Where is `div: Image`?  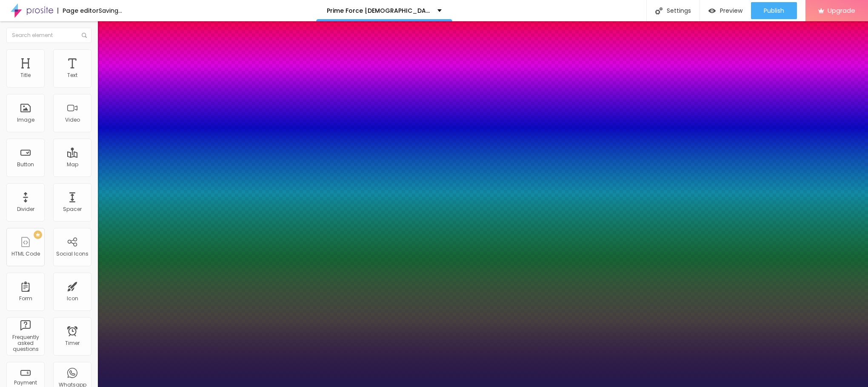 div: Image is located at coordinates (26, 120).